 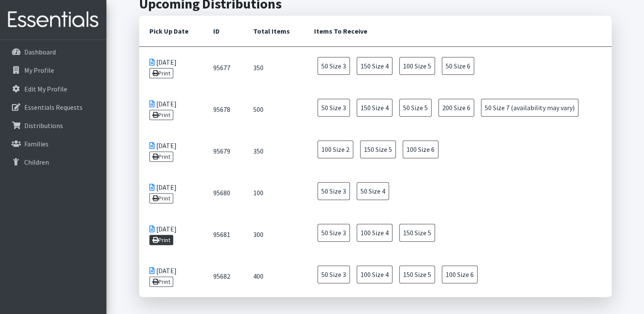 I want to click on td: 95681, so click(x=223, y=234).